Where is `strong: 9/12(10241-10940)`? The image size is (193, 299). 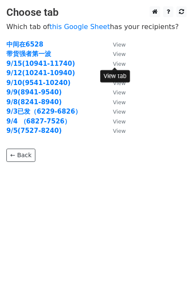
strong: 9/12(10241-10940) is located at coordinates (41, 73).